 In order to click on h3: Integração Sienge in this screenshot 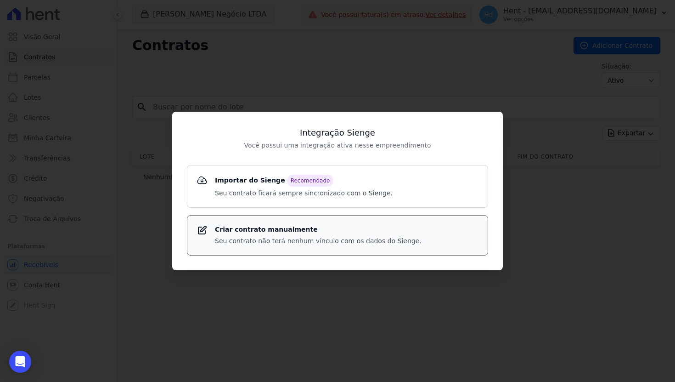, I will do `click(338, 132)`.